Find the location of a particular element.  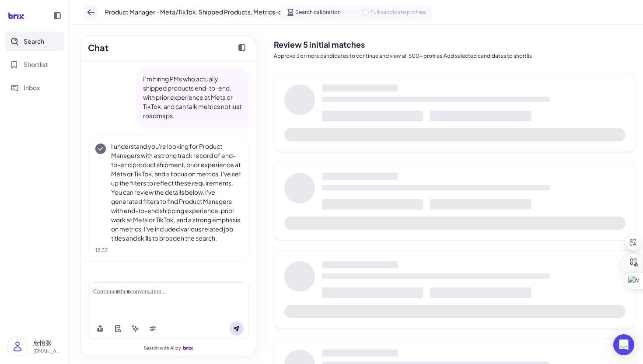

p: I’m hiring PMs who actually shipped products end-to-end, with prior experience at Meta or TikTok,... is located at coordinates (193, 97).